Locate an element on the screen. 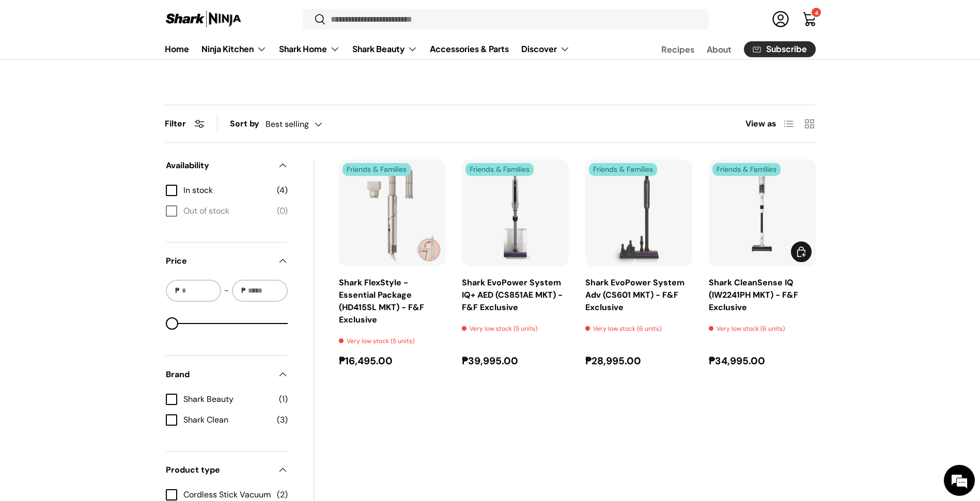  span: In stock is located at coordinates (226, 190).